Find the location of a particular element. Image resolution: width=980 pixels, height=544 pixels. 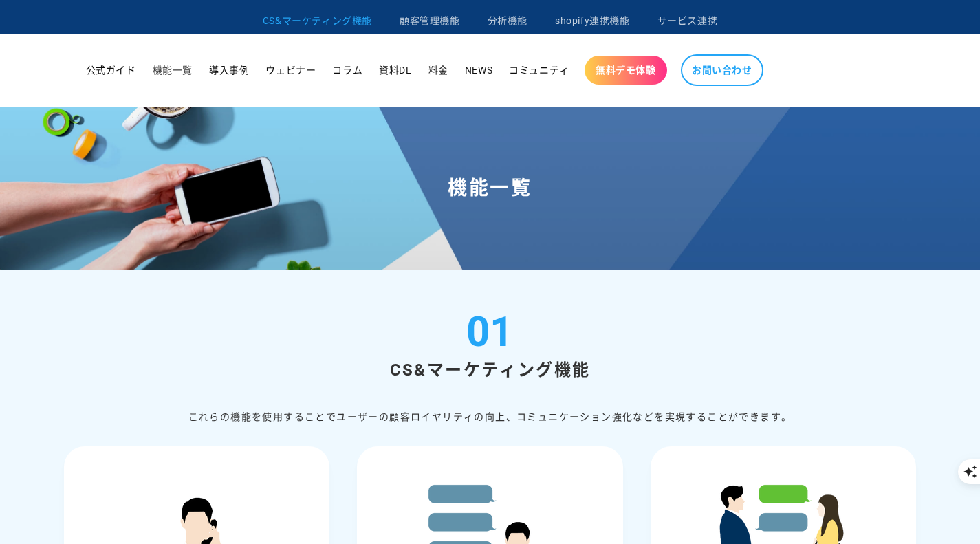

span: コラム is located at coordinates (347, 70).